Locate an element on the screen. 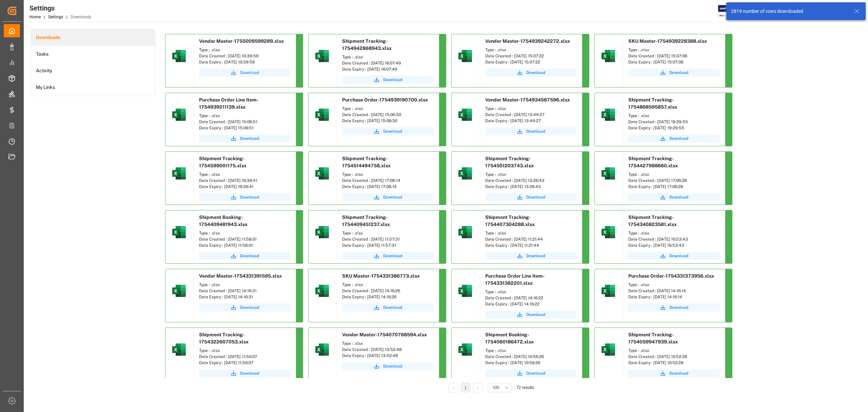 The image size is (868, 412). span: Shipment Tracking-1754868595857.xlsx is located at coordinates (653, 103).